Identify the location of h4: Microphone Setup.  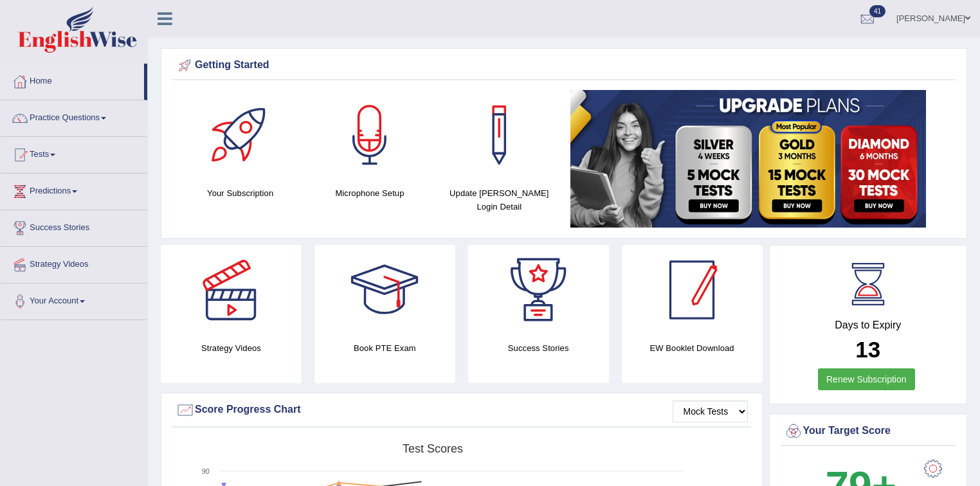
(369, 193).